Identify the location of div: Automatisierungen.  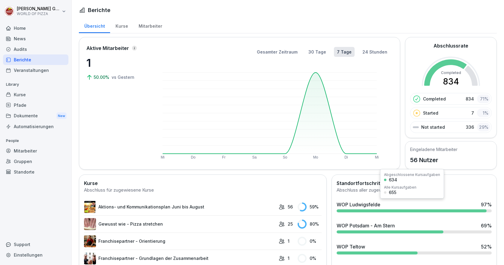
(36, 126).